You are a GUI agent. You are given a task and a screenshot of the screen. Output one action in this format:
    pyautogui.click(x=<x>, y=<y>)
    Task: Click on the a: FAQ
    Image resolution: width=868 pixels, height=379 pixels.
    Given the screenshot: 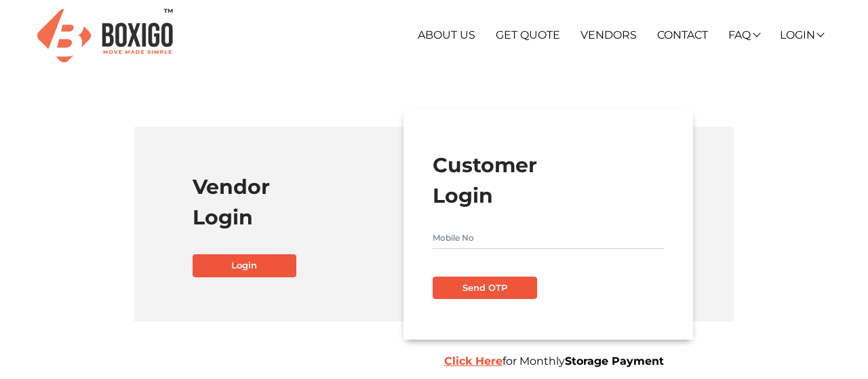 What is the action you would take?
    pyautogui.click(x=743, y=34)
    